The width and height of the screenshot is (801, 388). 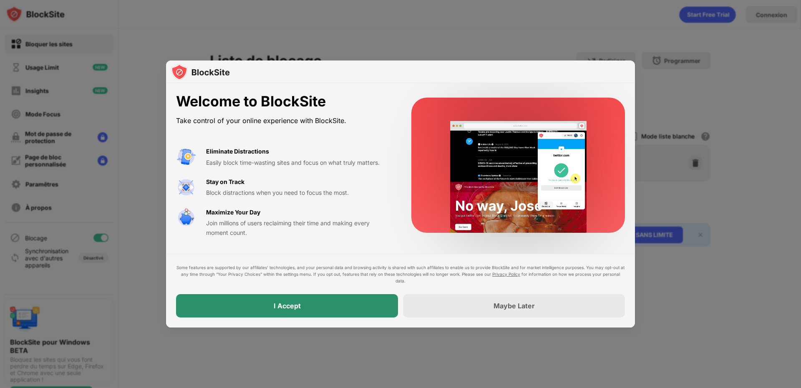 I want to click on div: Stay on Track, so click(x=225, y=182).